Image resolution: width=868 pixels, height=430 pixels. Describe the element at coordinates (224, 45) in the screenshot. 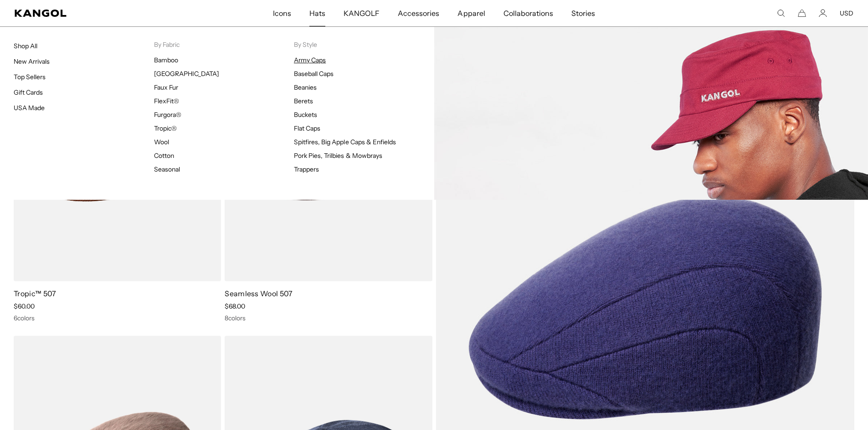

I see `p: By Fabric` at that location.